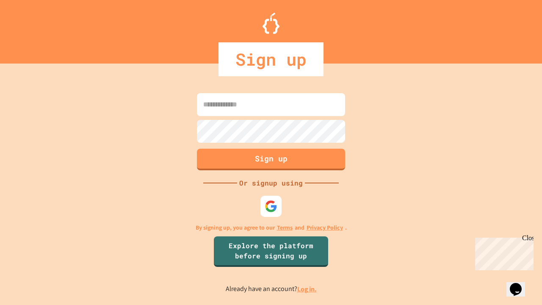  Describe the element at coordinates (271, 252) in the screenshot. I see `a: Explore the platform before signing up` at that location.